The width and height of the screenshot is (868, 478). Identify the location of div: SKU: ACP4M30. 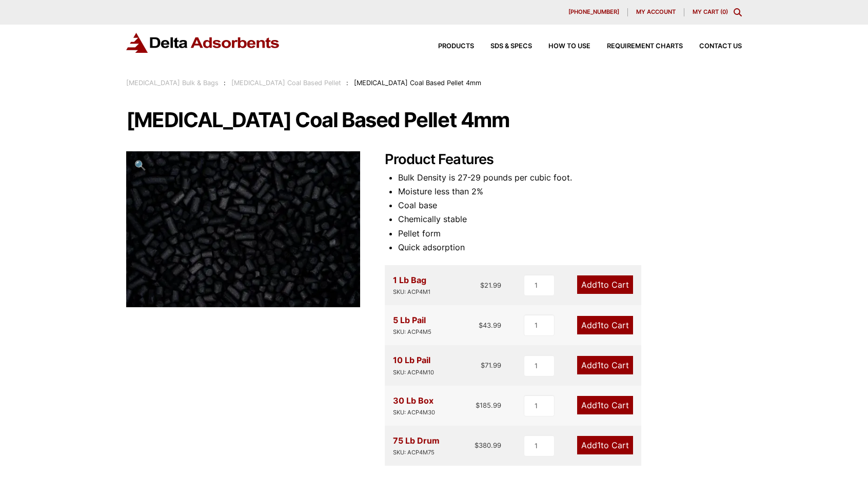
(414, 412).